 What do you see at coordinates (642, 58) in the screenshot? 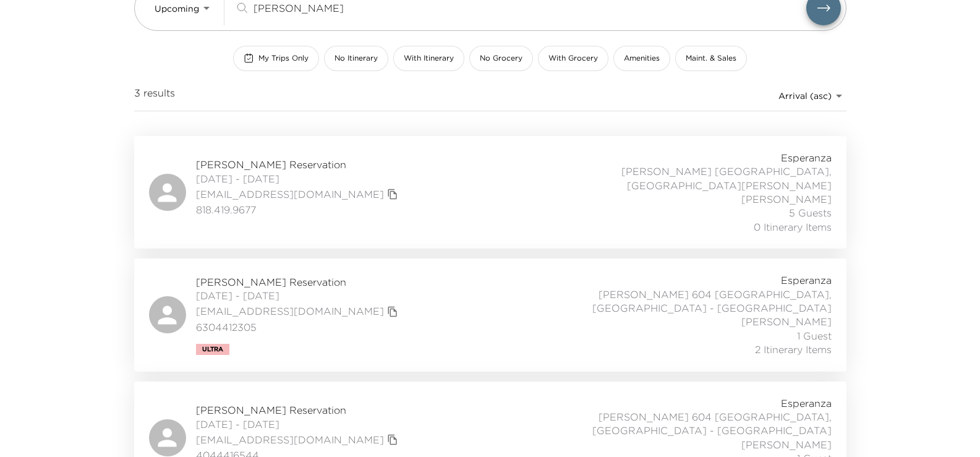
I see `span: Amenities` at bounding box center [642, 58].